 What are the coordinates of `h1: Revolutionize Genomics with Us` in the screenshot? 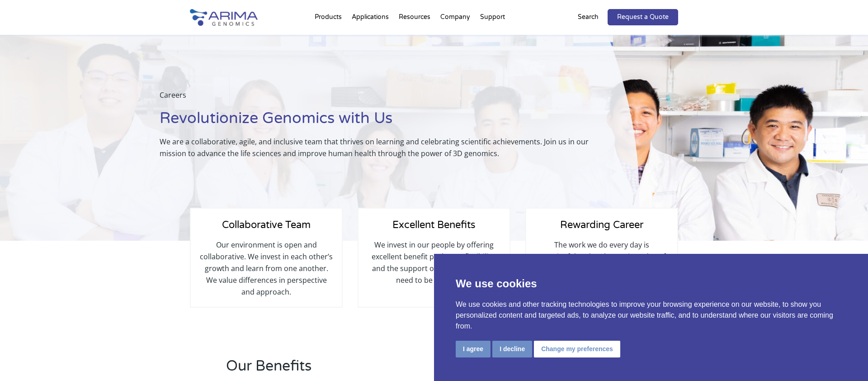 It's located at (388, 122).